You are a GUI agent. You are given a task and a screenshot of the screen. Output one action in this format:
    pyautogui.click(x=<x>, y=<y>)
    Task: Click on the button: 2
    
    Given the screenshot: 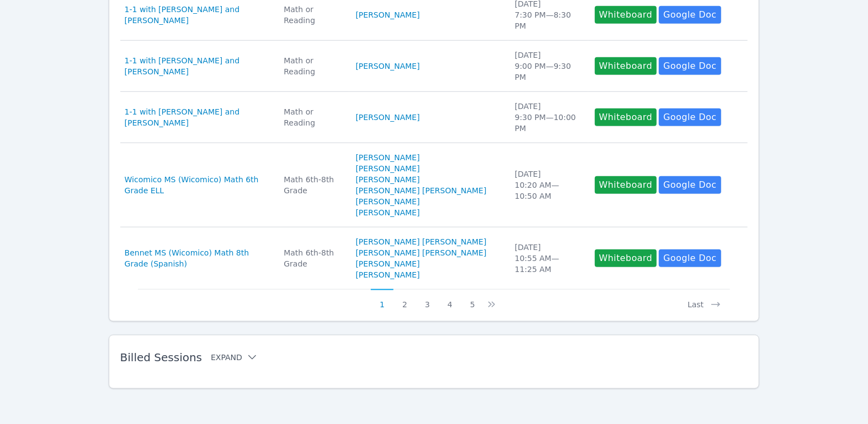 What is the action you would take?
    pyautogui.click(x=404, y=300)
    